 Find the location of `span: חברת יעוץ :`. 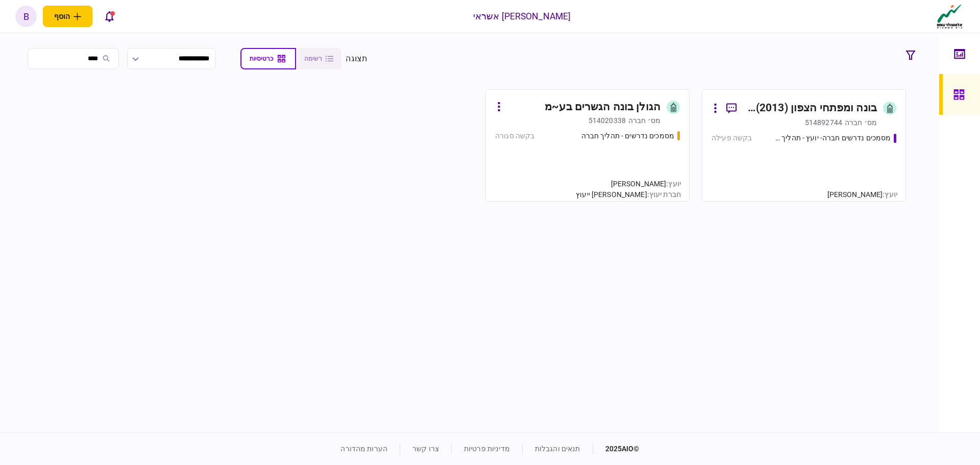

span: חברת יעוץ : is located at coordinates (664, 195).